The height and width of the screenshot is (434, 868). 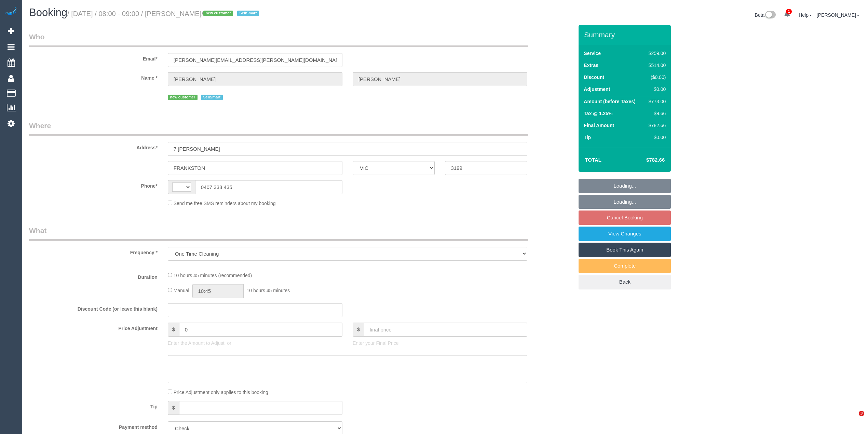 What do you see at coordinates (268, 290) in the screenshot?
I see `span: 10 hours 45 minutes` at bounding box center [268, 290].